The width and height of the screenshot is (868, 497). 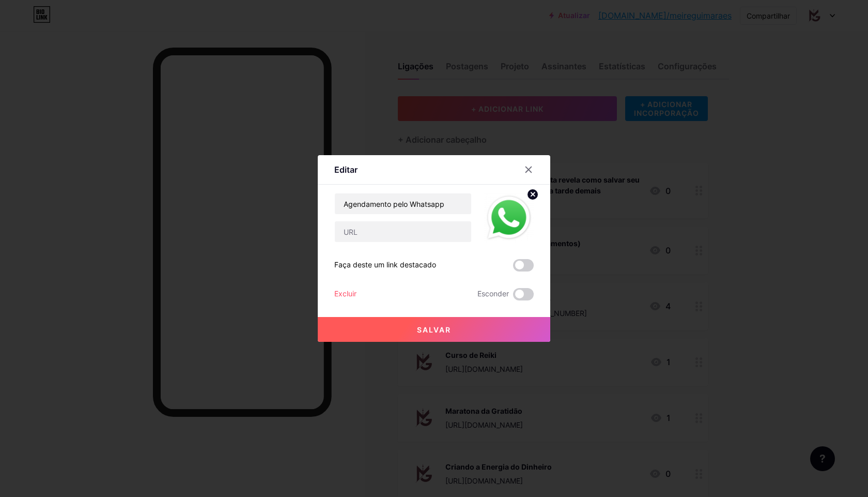 I want to click on button: Salvar, so click(x=434, y=329).